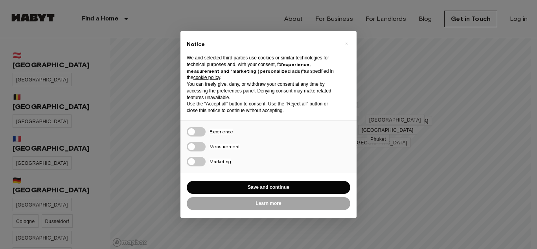 The width and height of the screenshot is (537, 249). What do you see at coordinates (262, 68) in the screenshot?
I see `p: We and selected third parties use cookies or similar technologies for technical purposes and, wit...` at bounding box center [262, 68].